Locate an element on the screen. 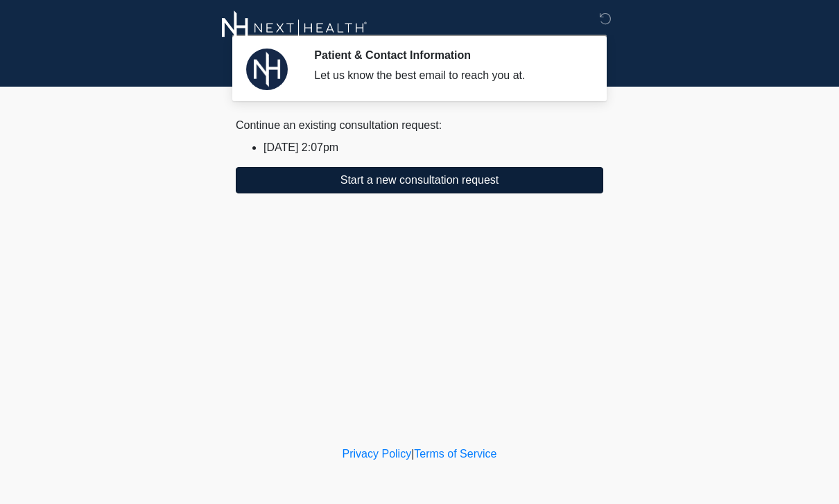 This screenshot has height=504, width=839. button: Start a new consultation request is located at coordinates (420, 180).